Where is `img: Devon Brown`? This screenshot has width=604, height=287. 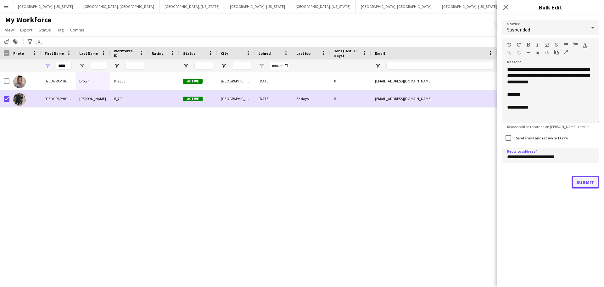 img: Devon Brown is located at coordinates (19, 82).